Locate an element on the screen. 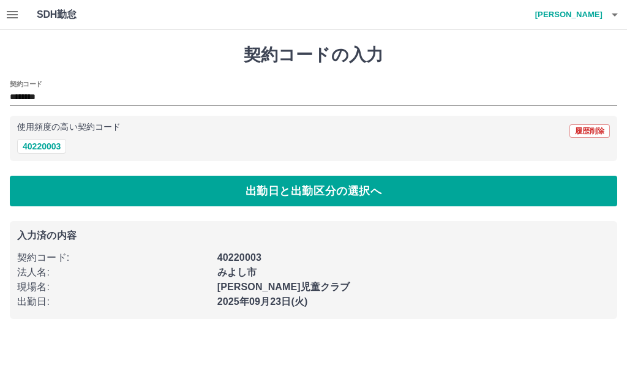  p: 契約コード : is located at coordinates (113, 258).